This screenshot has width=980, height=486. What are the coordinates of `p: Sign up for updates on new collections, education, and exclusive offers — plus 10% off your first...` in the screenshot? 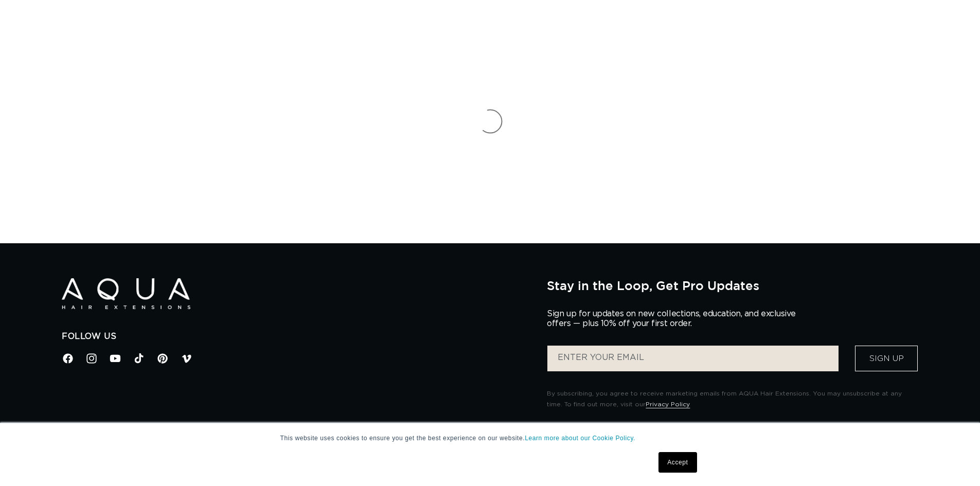 It's located at (675, 319).